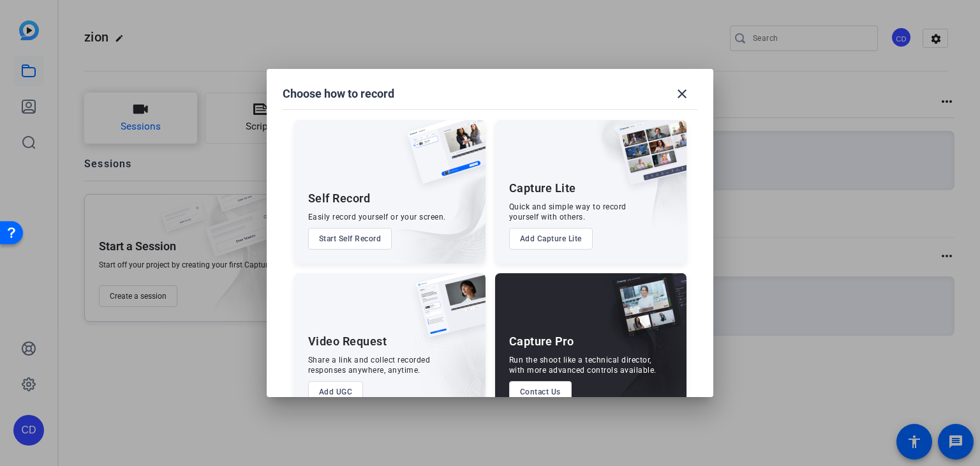  What do you see at coordinates (441, 158) in the screenshot?
I see `img: self-record.png` at bounding box center [441, 158].